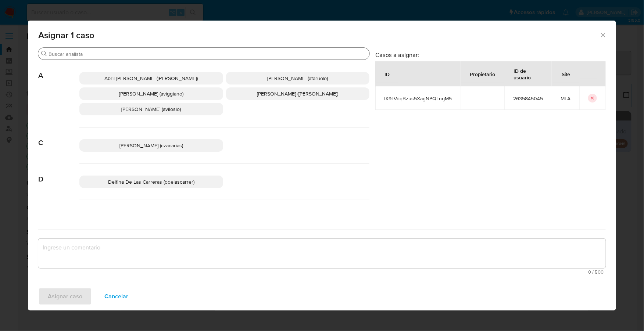 The height and width of the screenshot is (331, 644). Describe the element at coordinates (603, 35) in the screenshot. I see `button: Cerrar ventana` at that location.